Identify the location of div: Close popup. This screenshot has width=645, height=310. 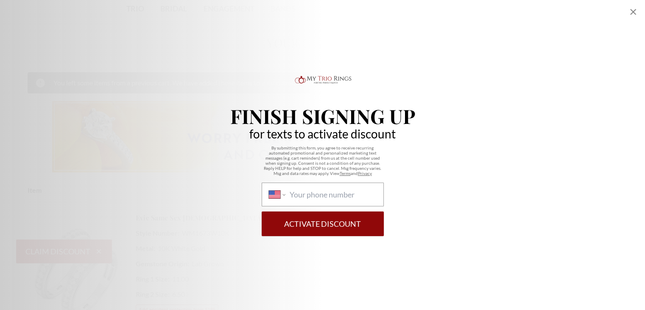
(633, 12).